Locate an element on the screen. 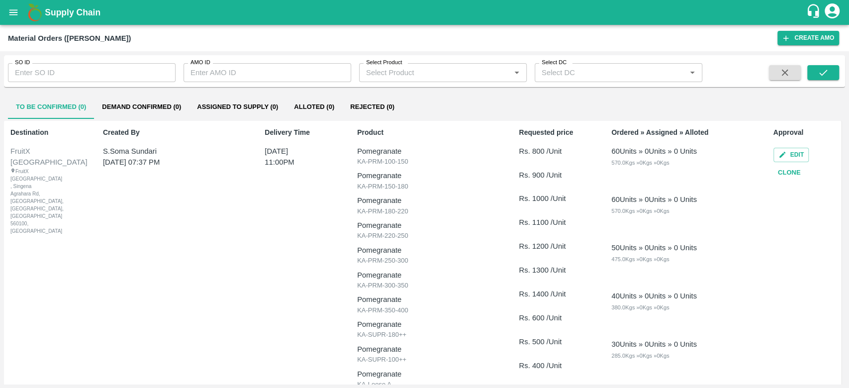 Image resolution: width=849 pixels, height=388 pixels. p: Product is located at coordinates (424, 132).